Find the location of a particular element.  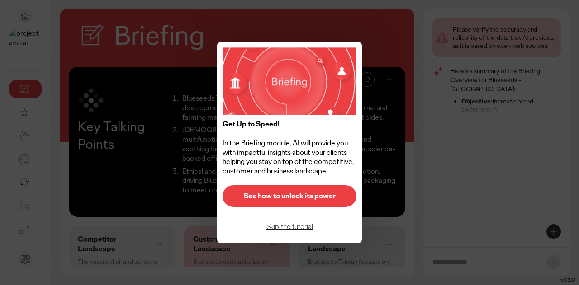

img: image is located at coordinates (289, 81).